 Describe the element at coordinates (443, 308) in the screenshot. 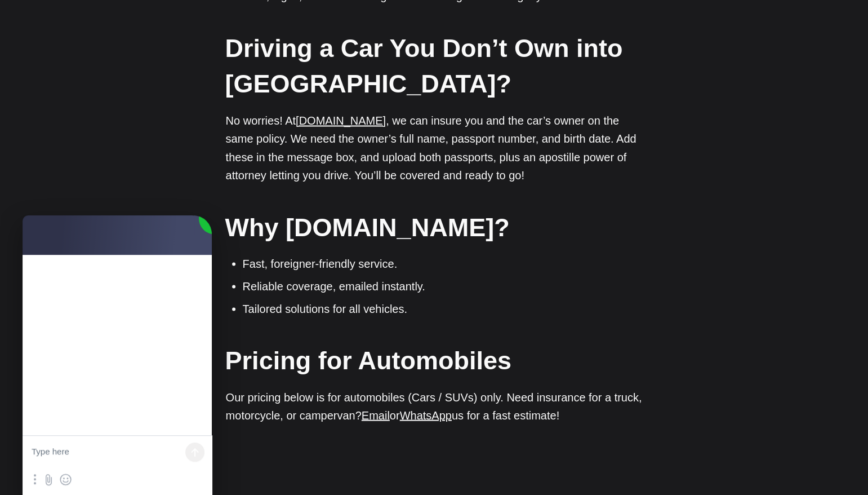

I see `li: Tailored solutions for all vehicles.` at that location.